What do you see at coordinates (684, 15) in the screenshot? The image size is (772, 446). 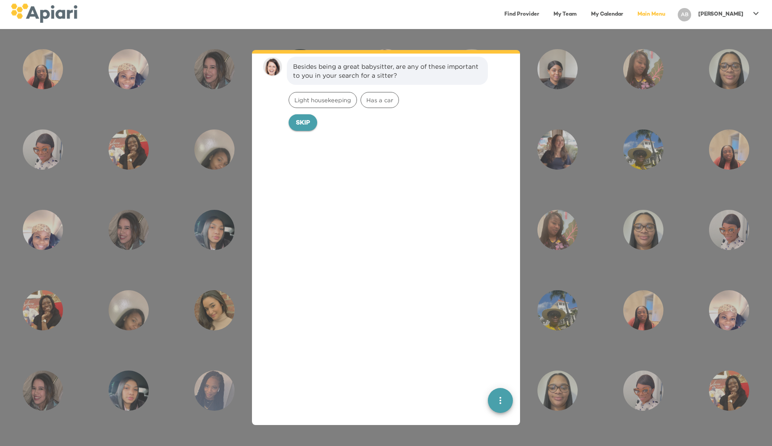 I see `div: AB` at bounding box center [684, 15].